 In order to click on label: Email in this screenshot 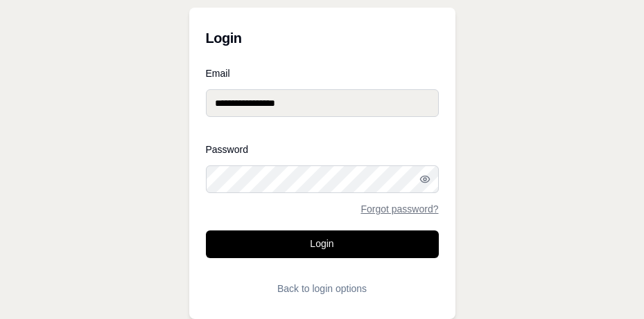, I will do `click(323, 73)`.